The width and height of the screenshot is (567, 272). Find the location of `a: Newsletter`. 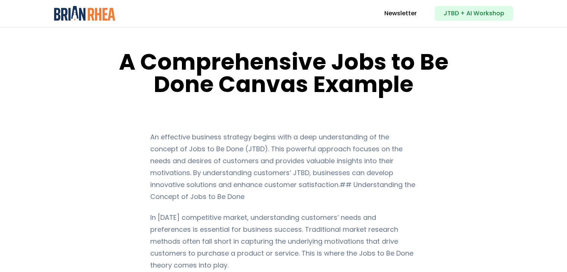

a: Newsletter is located at coordinates (400, 13).